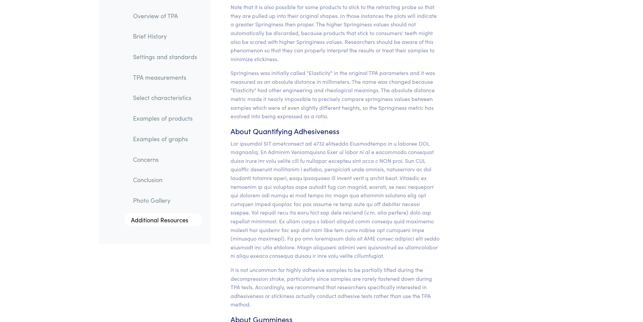  What do you see at coordinates (336, 287) in the screenshot?
I see `p: It is not uncommon for highly adhesive samples to be partially lifted during the decompression st...` at bounding box center [336, 287].